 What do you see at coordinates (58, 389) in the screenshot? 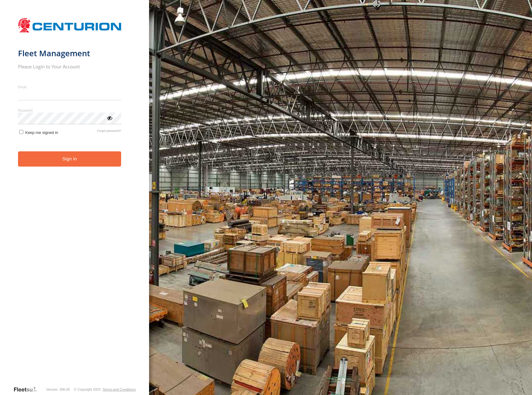
I see `div: Version: 306.00` at bounding box center [58, 389].